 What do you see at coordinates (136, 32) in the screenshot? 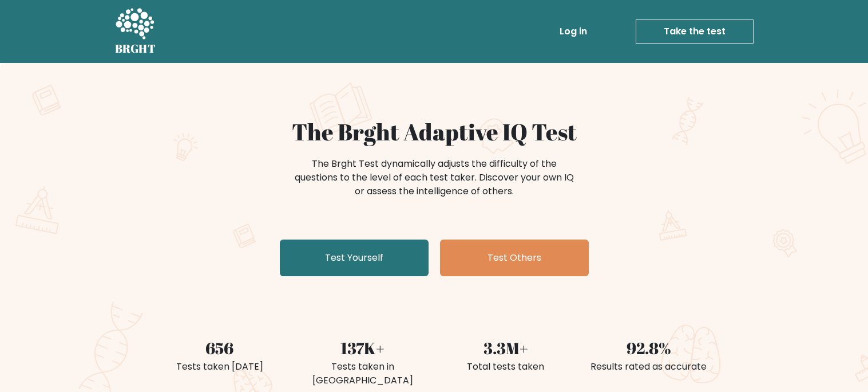
I see `a: BRGHT` at bounding box center [136, 32].